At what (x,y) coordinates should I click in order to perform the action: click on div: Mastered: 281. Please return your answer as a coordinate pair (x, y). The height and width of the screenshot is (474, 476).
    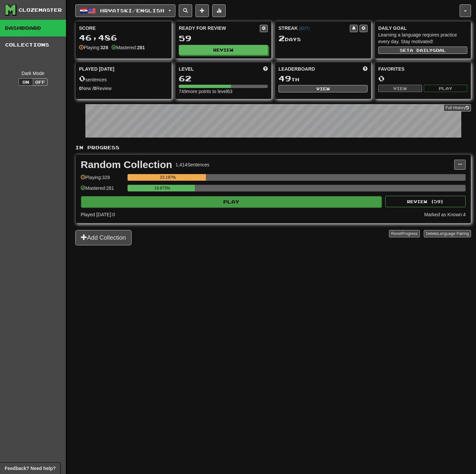
    Looking at the image, I should click on (102, 190).